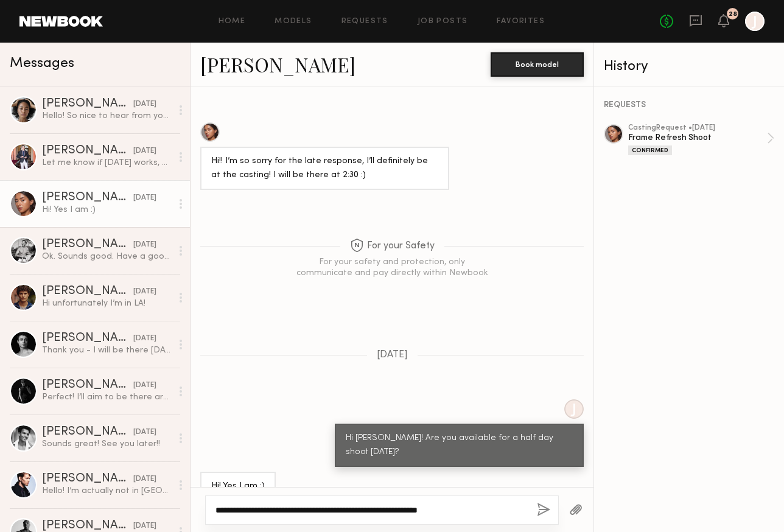  What do you see at coordinates (443, 21) in the screenshot?
I see `a: Job Posts` at bounding box center [443, 21].